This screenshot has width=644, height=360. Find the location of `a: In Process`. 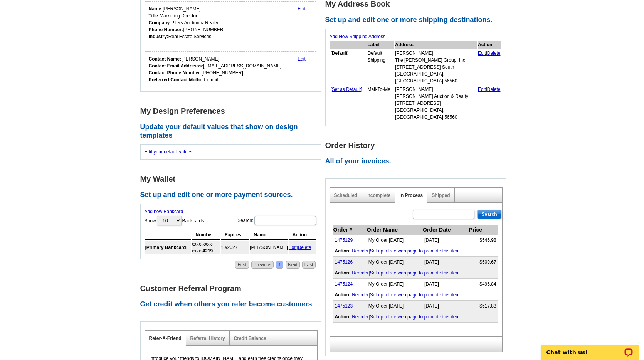

a: In Process is located at coordinates (411, 195).